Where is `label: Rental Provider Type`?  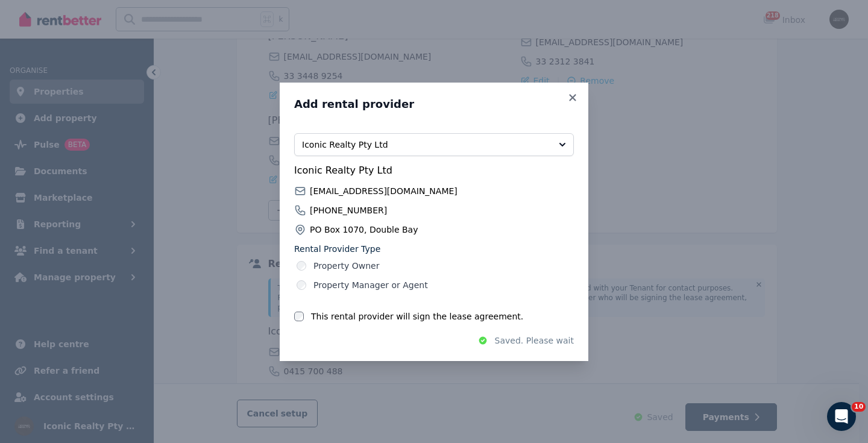 label: Rental Provider Type is located at coordinates (434, 249).